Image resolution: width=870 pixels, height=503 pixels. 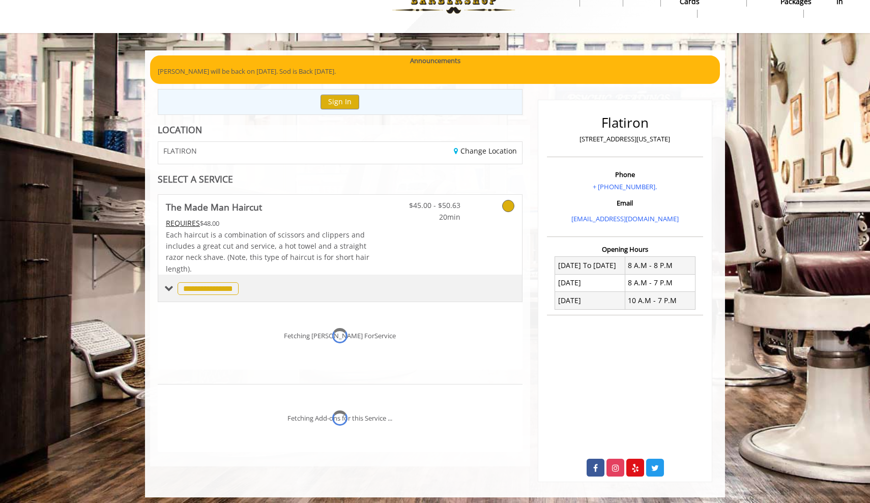 What do you see at coordinates (183, 223) in the screenshot?
I see `span: This service needs some Advance to be paid before we block your appointment` at bounding box center [183, 223].